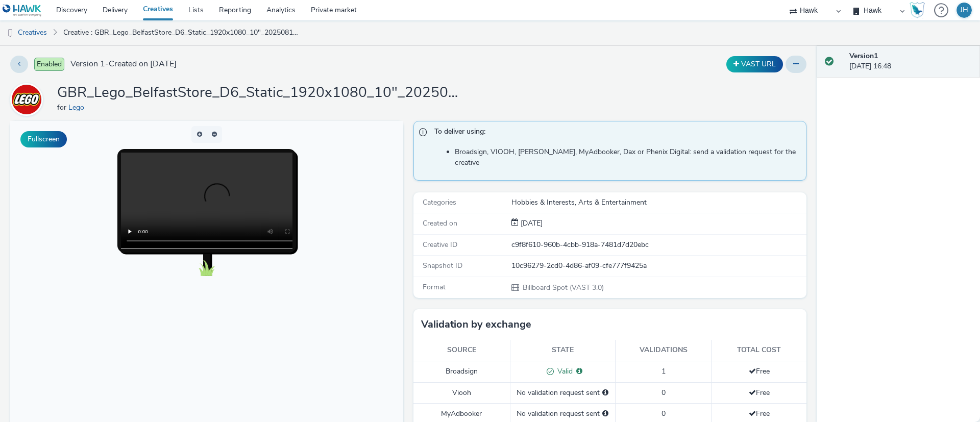 The image size is (980, 422). What do you see at coordinates (43, 139) in the screenshot?
I see `button: Fullscreen` at bounding box center [43, 139].